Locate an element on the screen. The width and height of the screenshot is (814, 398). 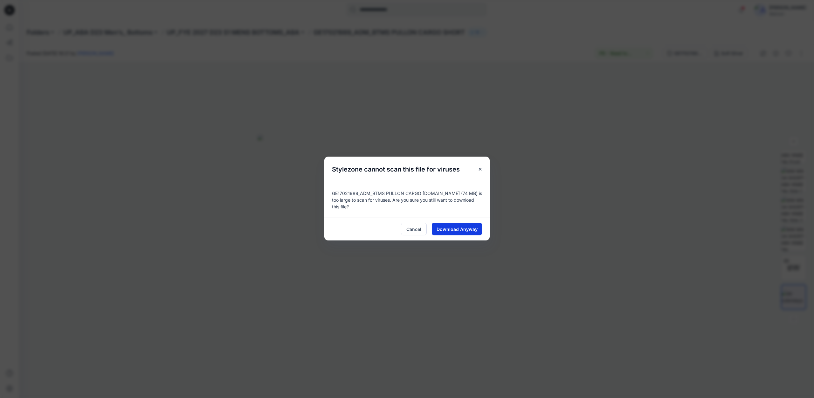
span: Cancel is located at coordinates (414, 229).